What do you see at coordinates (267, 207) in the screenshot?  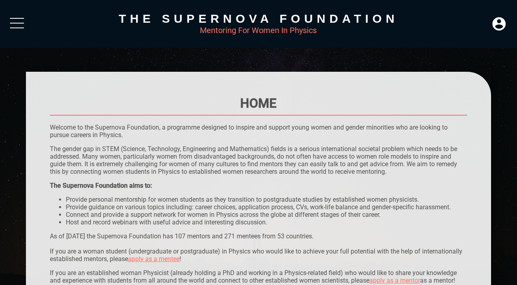 I see `li: Provide guidance on various topics including: career choices, application process, CVs, work-life...` at bounding box center [267, 207].